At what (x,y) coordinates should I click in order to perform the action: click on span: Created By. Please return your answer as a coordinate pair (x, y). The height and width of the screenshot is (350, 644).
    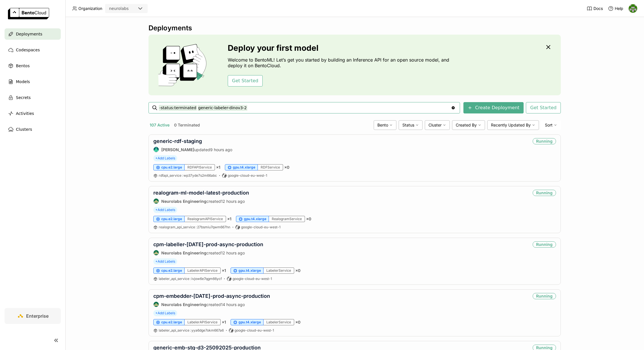
    Looking at the image, I should click on (467, 125).